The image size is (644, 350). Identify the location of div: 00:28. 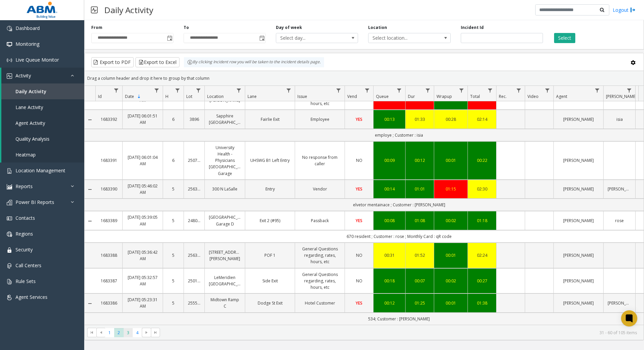
(451, 119).